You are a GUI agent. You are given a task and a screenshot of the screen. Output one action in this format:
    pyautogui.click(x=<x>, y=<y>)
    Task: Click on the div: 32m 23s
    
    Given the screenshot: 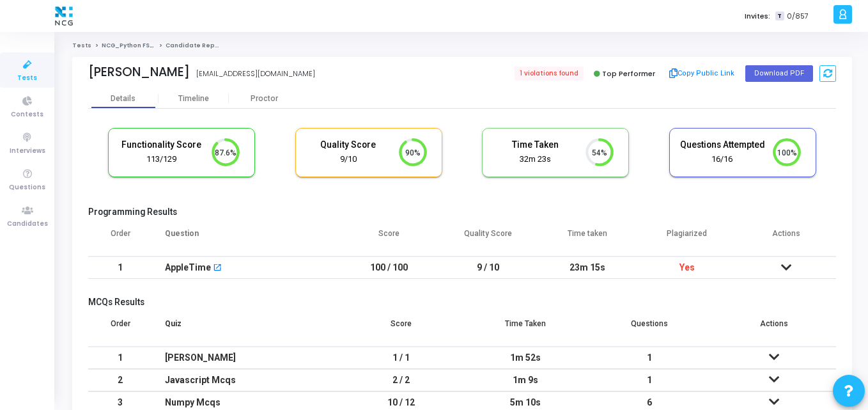 What is the action you would take?
    pyautogui.click(x=535, y=159)
    